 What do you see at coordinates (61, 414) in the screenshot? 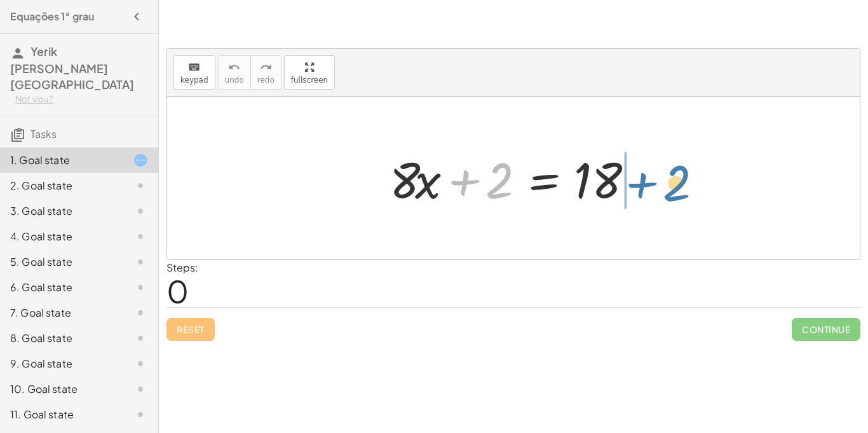
I see `div: 11. Goal state` at bounding box center [61, 414].